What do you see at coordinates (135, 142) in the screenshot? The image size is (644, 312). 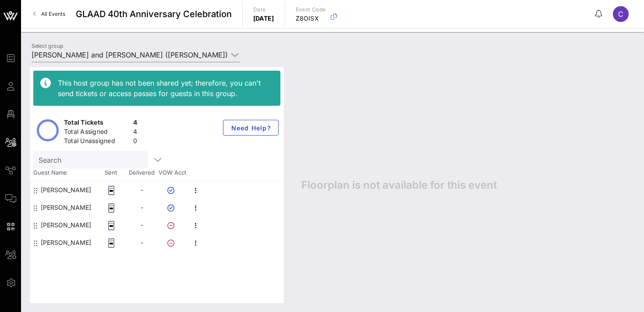 I see `div: 0` at bounding box center [135, 142].